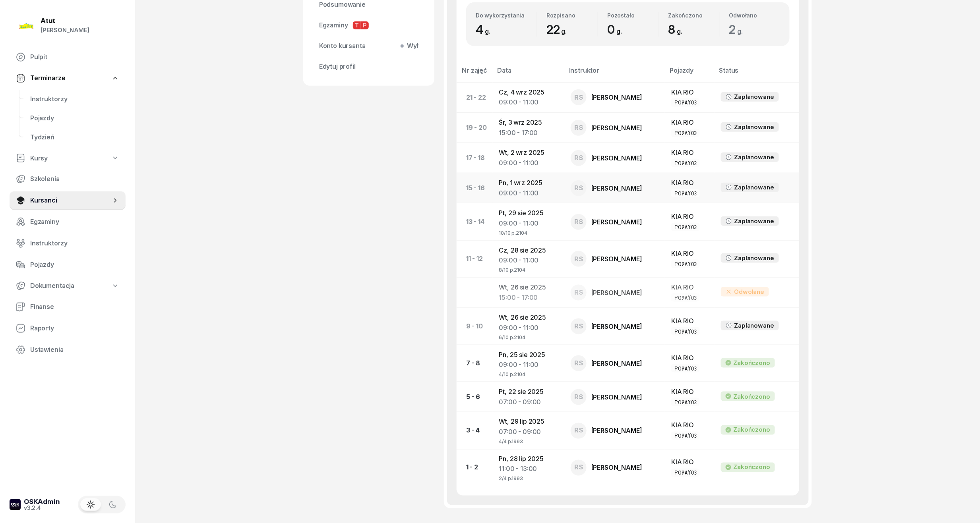  Describe the element at coordinates (365, 25) in the screenshot. I see `span: P` at that location.